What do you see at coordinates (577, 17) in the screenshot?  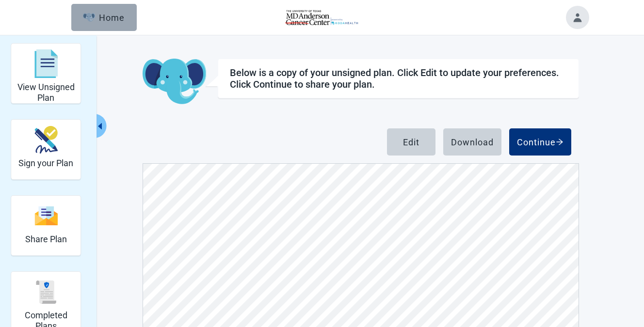 I see `button: Toggle account menu` at bounding box center [577, 17].